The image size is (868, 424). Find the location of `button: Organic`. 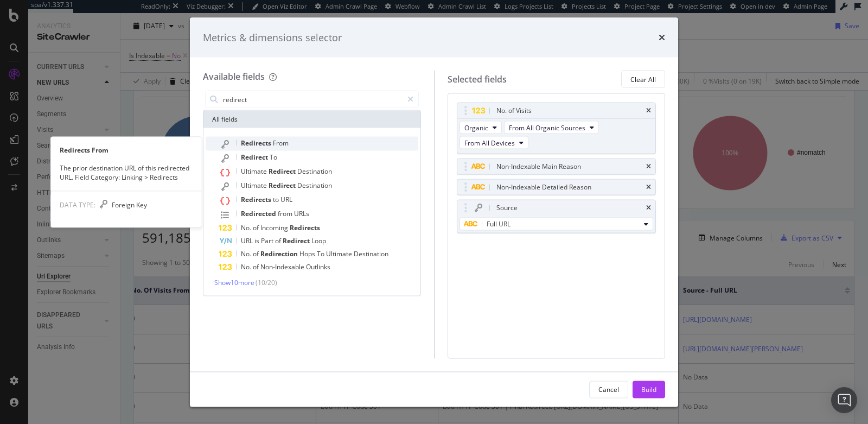

button: Organic is located at coordinates (481, 128).